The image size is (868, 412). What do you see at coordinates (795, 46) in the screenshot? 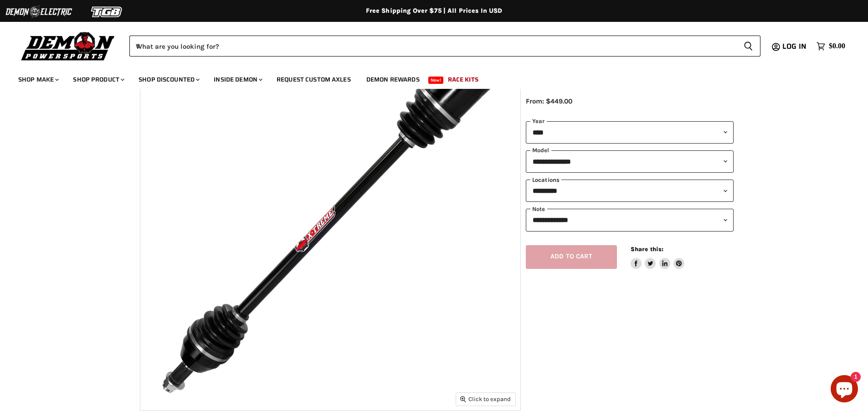
I see `span: Log in` at bounding box center [795, 46].